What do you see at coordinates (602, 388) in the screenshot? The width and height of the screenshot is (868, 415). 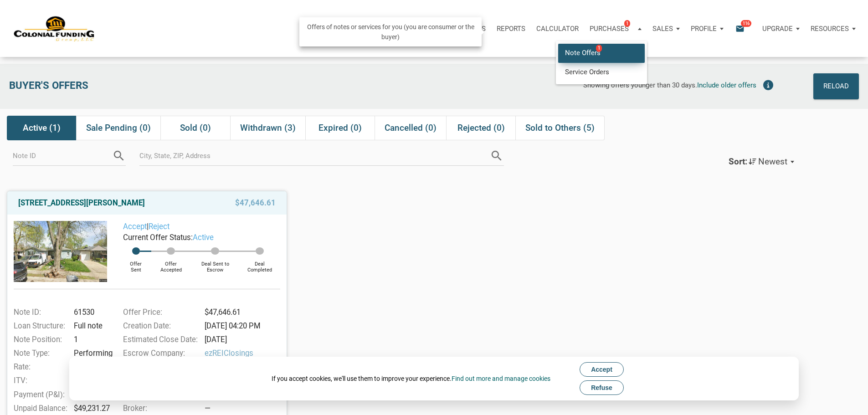 I see `button: Refuse` at bounding box center [602, 388].